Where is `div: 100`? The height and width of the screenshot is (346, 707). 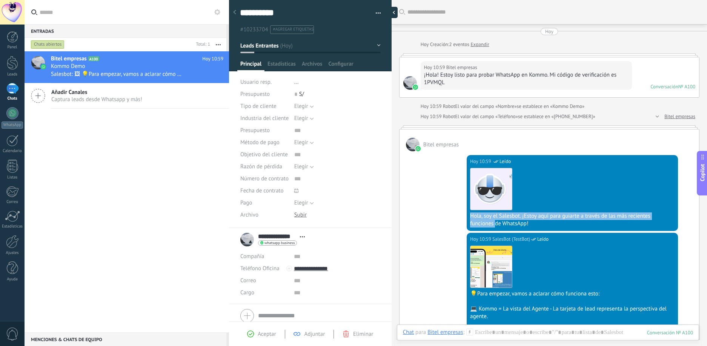
div: 100 is located at coordinates (670, 332).